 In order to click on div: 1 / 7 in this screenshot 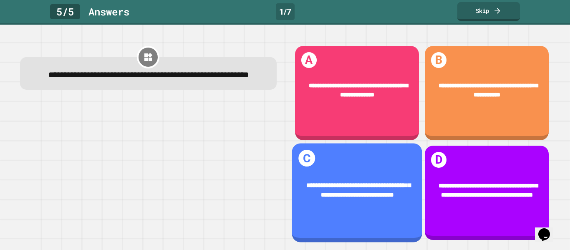, I will do `click(285, 12)`.